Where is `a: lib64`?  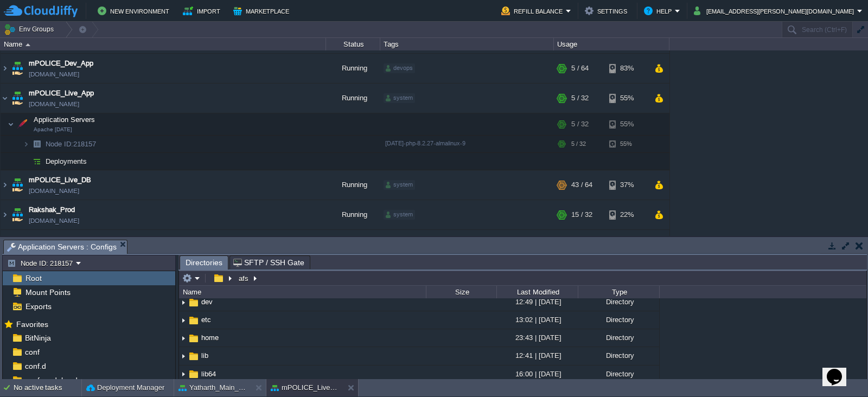 a: lib64 is located at coordinates (208, 373).